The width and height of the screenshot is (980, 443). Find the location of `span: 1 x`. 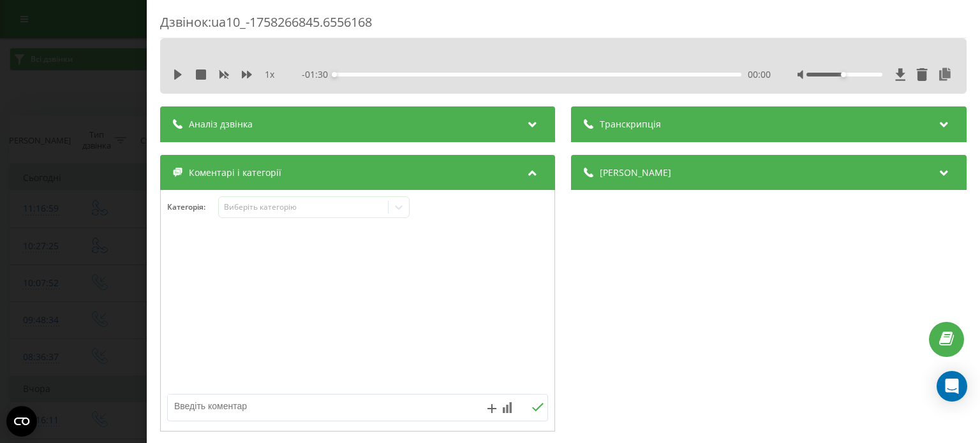

span: 1 x is located at coordinates (269, 75).